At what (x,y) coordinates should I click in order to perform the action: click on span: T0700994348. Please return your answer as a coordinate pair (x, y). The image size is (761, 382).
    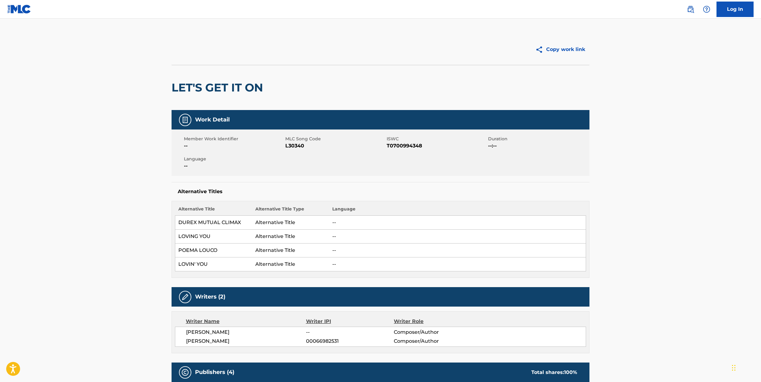
    Looking at the image, I should click on (437, 146).